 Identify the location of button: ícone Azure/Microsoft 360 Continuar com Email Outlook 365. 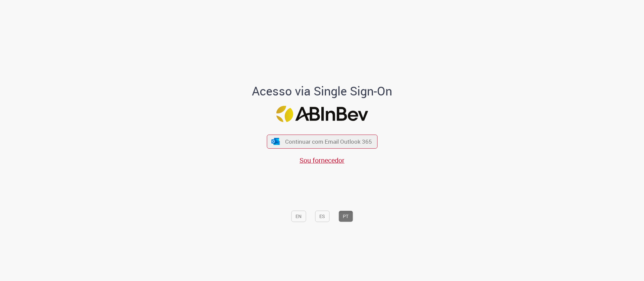
(322, 141).